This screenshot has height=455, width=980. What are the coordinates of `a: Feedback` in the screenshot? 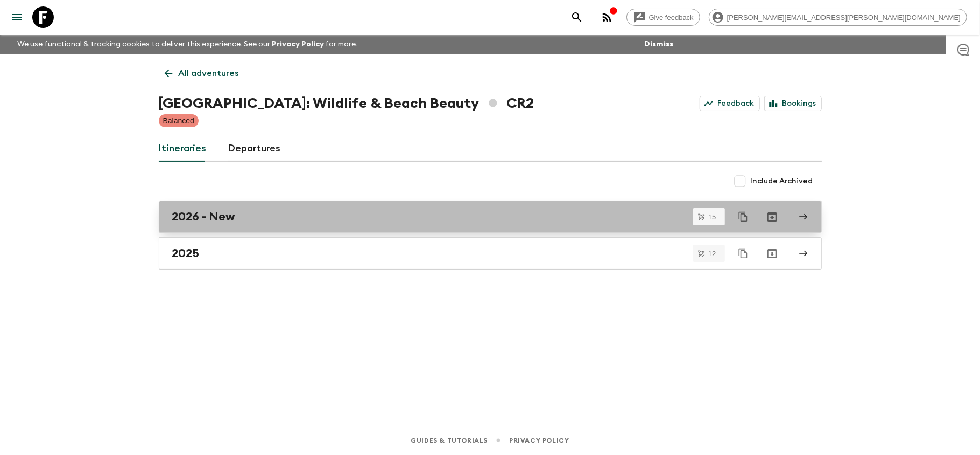 It's located at (730, 104).